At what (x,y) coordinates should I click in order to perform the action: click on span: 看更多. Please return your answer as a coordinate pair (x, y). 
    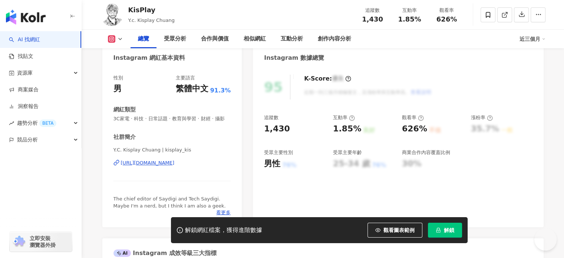
    Looking at the image, I should click on (223, 213).